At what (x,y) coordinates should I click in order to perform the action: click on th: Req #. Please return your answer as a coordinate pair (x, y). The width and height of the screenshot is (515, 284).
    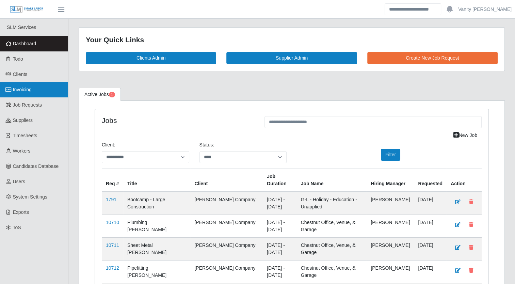
    Looking at the image, I should click on (112, 180).